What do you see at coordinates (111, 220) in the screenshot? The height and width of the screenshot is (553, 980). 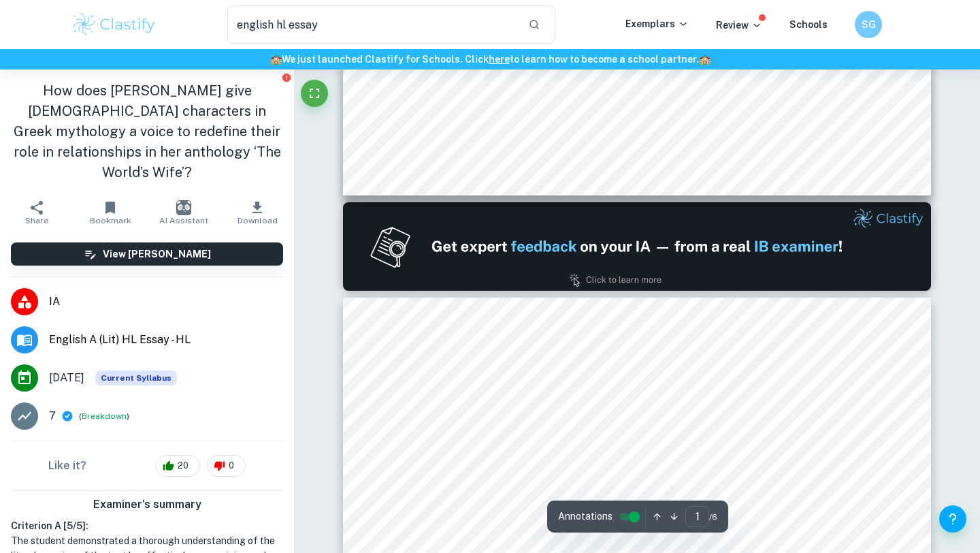 I see `span: Bookmark` at bounding box center [111, 220].